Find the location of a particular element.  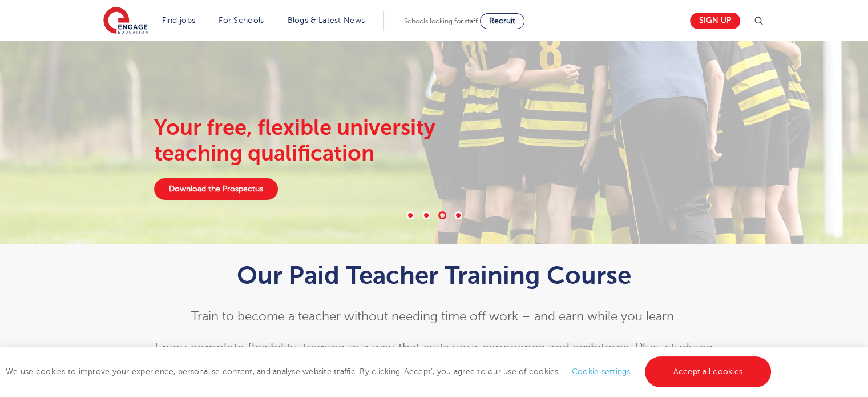

a: Accept all cookies is located at coordinates (709, 372).